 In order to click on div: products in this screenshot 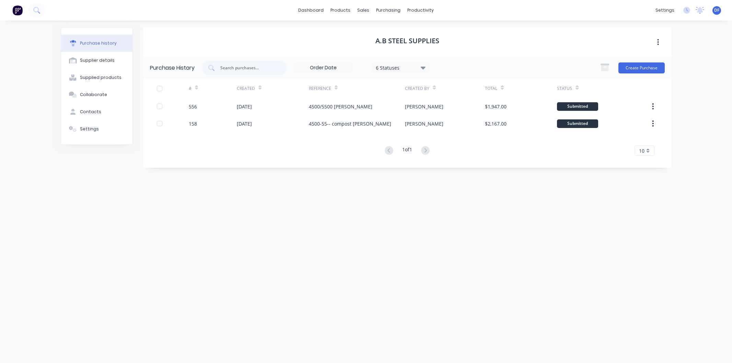, I will do `click(340, 10)`.